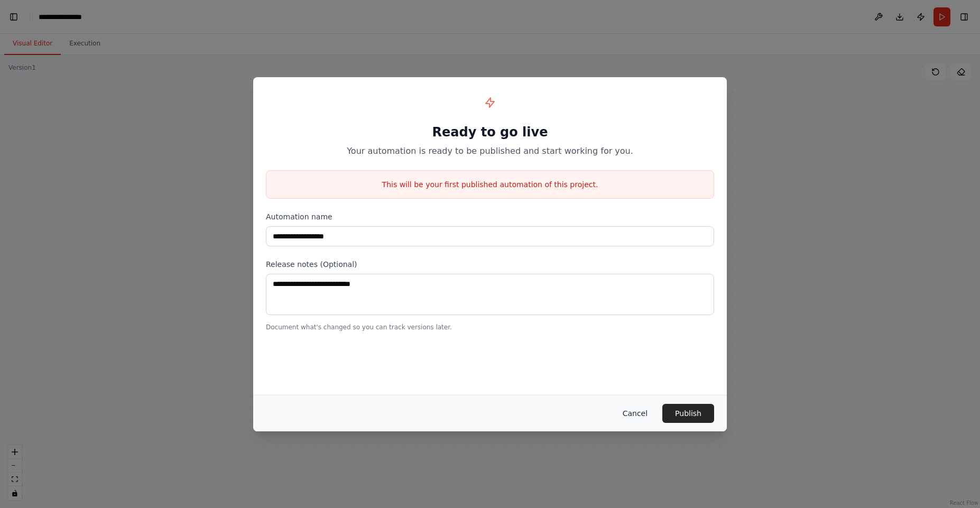 This screenshot has height=508, width=980. What do you see at coordinates (490, 185) in the screenshot?
I see `p: This will be your first published automation of this project.` at bounding box center [490, 185].